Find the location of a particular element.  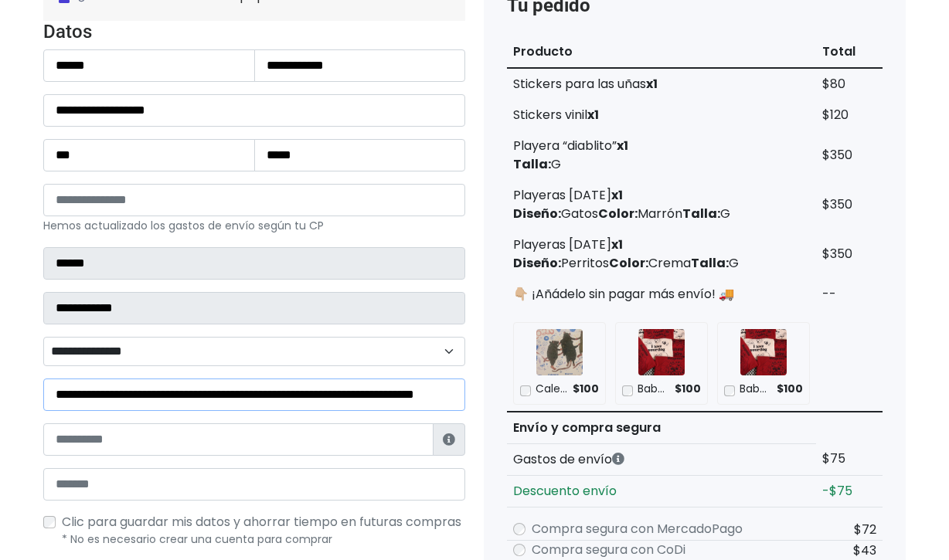

td: $80 is located at coordinates (849, 84).